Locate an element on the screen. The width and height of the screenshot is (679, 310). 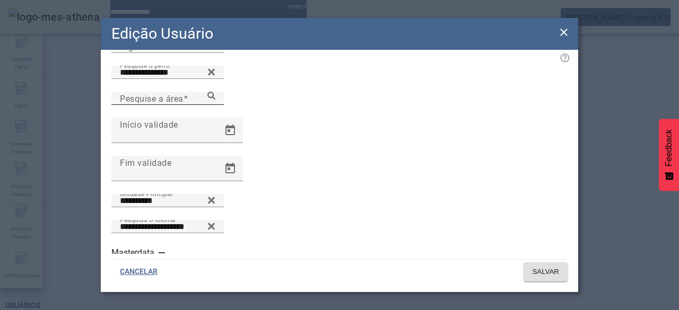
mat-label: Pesquisa o idioma is located at coordinates (147, 220).